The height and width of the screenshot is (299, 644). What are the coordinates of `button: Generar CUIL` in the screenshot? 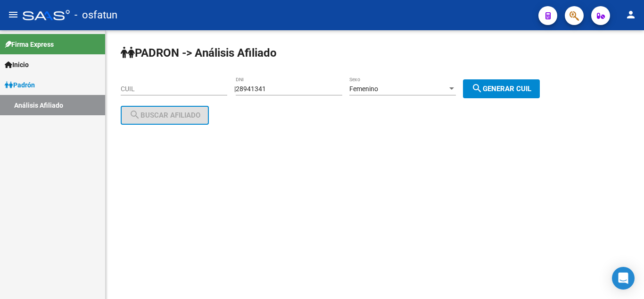 It's located at (501, 89).